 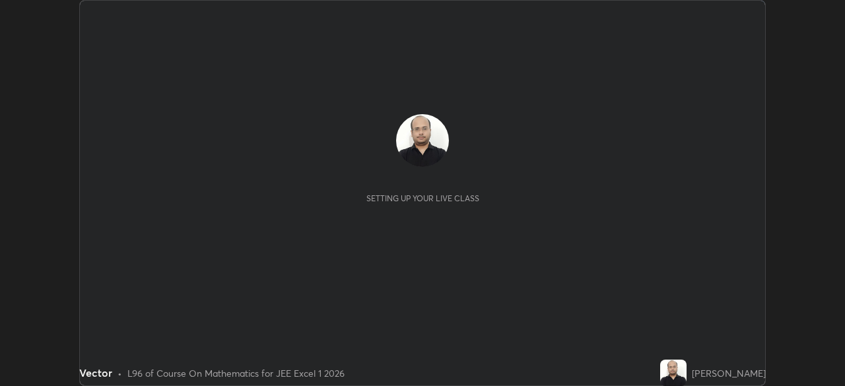 What do you see at coordinates (423, 198) in the screenshot?
I see `div: Setting up your live class` at bounding box center [423, 198].